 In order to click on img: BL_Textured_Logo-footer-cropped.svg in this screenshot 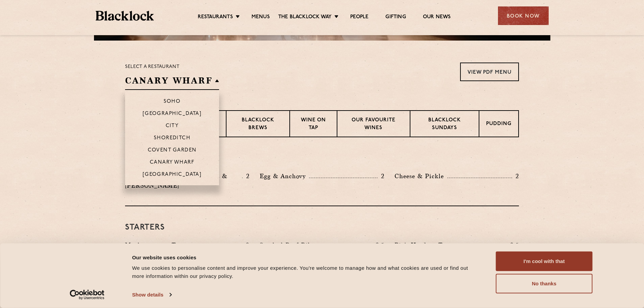, I will do `click(125, 16)`.